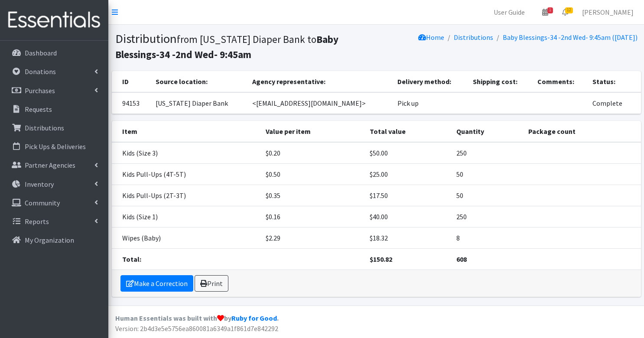 The height and width of the screenshot is (338, 644). Describe the element at coordinates (54, 53) in the screenshot. I see `a: Dashboard` at that location.